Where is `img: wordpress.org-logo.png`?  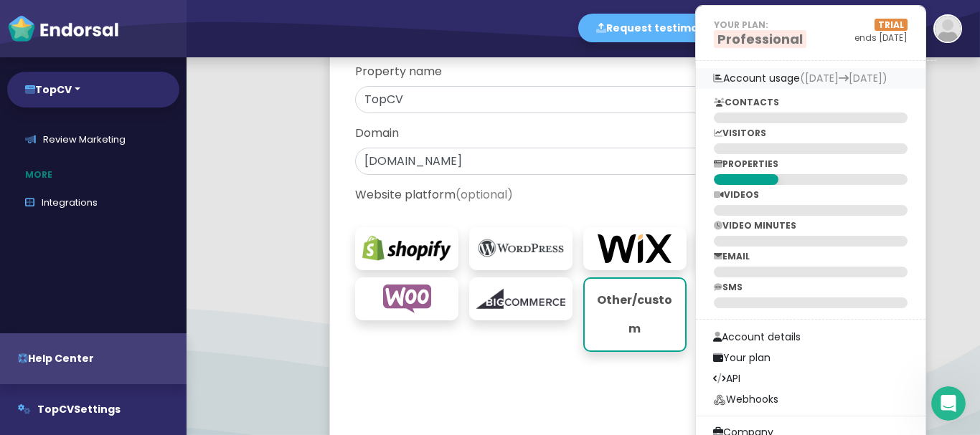
img: wordpress.org-logo.png is located at coordinates (521, 249).